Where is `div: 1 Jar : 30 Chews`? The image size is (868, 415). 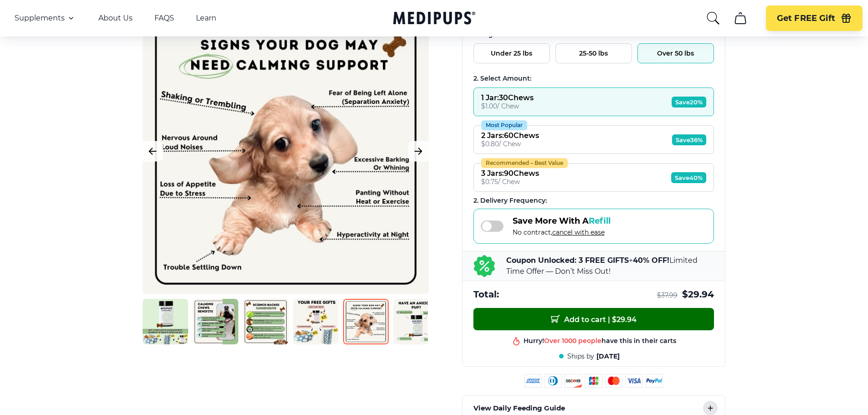
div: 1 Jar : 30 Chews is located at coordinates (507, 98).